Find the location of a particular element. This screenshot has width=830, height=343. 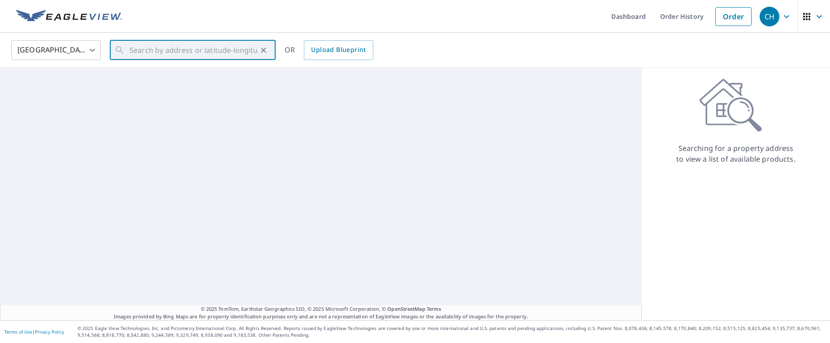

a: Terms of Use is located at coordinates (18, 332).